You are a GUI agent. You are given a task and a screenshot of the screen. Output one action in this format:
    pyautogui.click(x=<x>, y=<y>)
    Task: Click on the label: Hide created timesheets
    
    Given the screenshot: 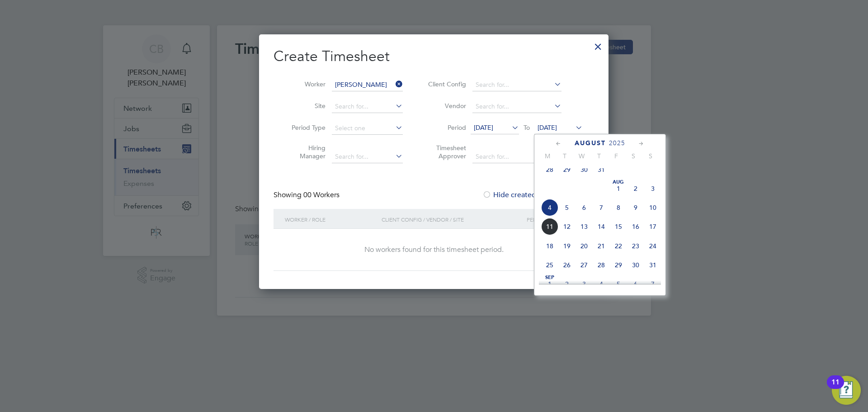 What is the action you would take?
    pyautogui.click(x=528, y=195)
    